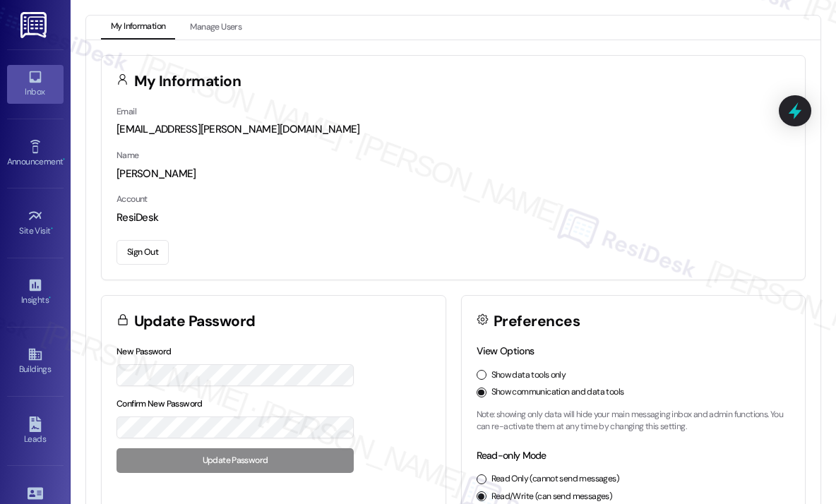  What do you see at coordinates (159, 404) in the screenshot?
I see `label: Confirm New Password` at bounding box center [159, 404].